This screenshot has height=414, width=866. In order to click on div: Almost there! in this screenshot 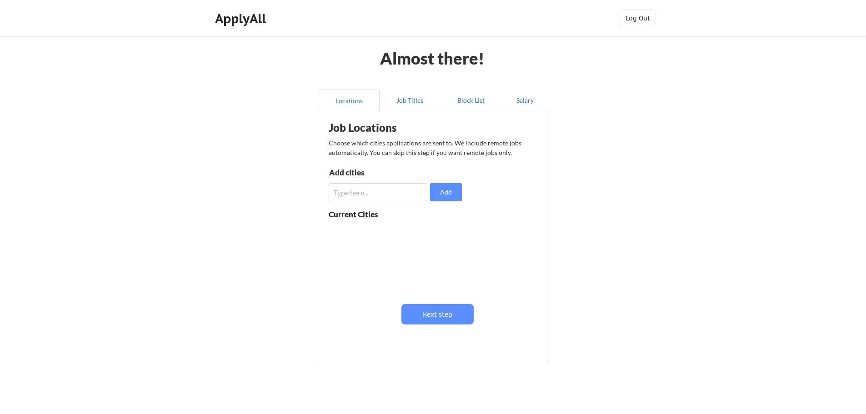, I will do `click(432, 58)`.